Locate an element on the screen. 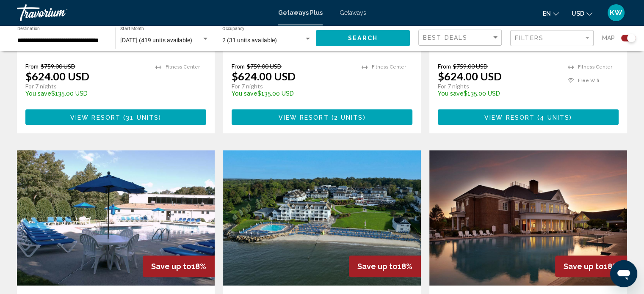 This screenshot has width=644, height=294. a: Getaways is located at coordinates (353, 13).